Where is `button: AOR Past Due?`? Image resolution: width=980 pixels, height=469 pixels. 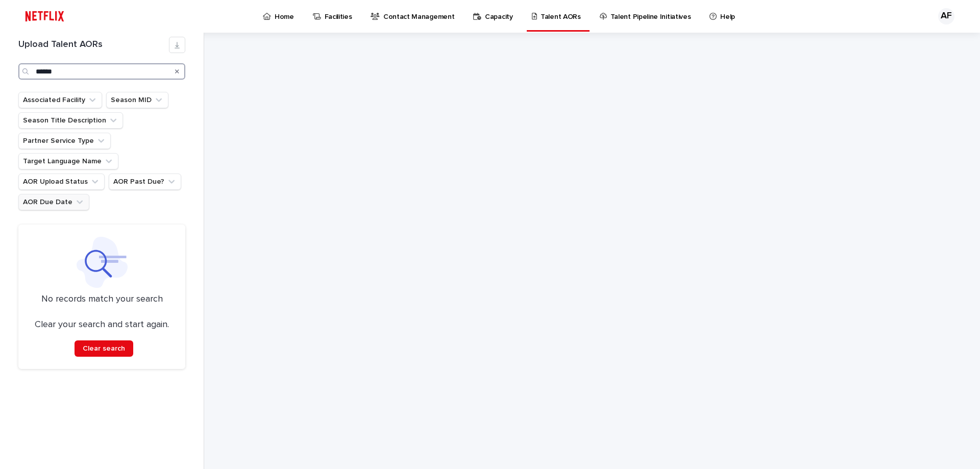 button: AOR Past Due? is located at coordinates (145, 182).